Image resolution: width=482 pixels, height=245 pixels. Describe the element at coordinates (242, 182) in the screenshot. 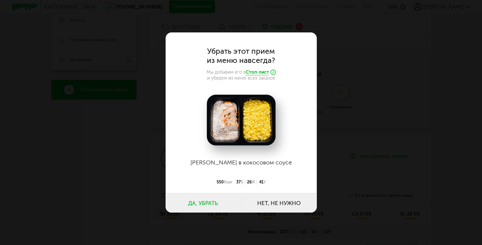

I see `span: Б` at that location.